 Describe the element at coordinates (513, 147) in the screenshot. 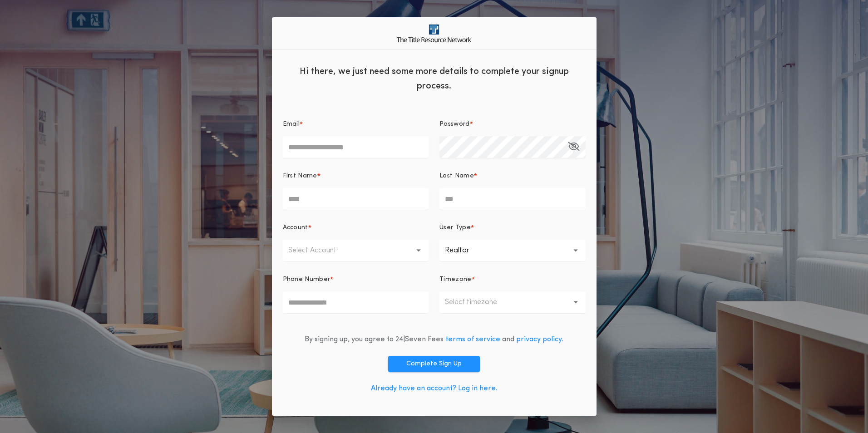

I see `input: Password*` at that location.